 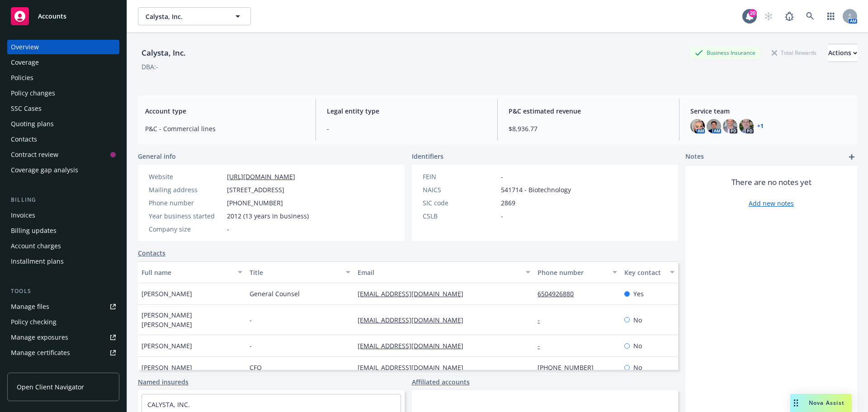 What do you see at coordinates (63, 215) in the screenshot?
I see `a: Invoices` at bounding box center [63, 215].